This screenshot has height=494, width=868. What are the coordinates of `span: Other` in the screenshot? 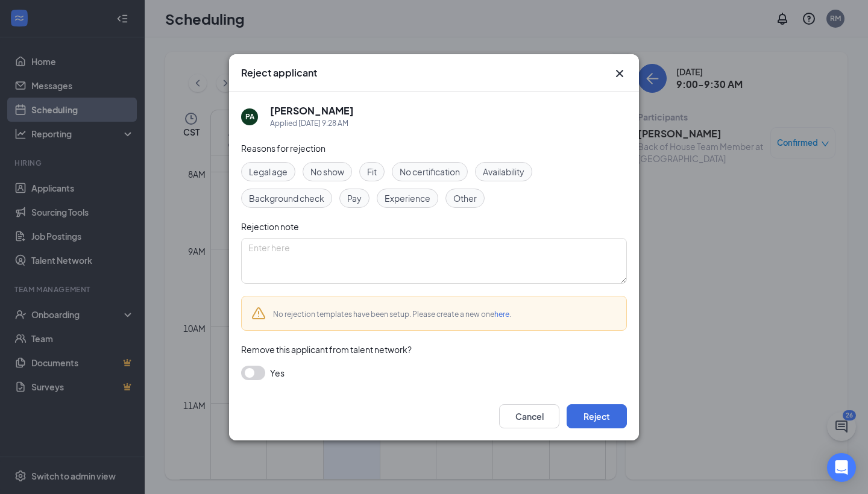 It's located at (465, 198).